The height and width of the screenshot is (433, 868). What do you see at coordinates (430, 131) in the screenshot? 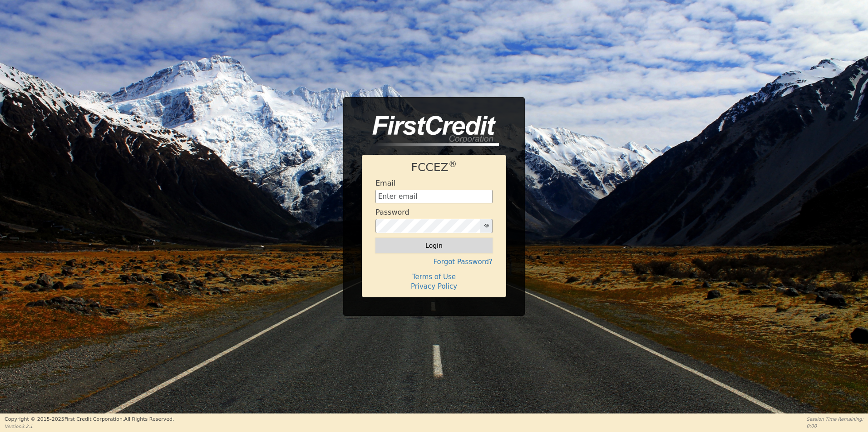
I see `img: logo-CMu_cnol.png` at bounding box center [430, 131].